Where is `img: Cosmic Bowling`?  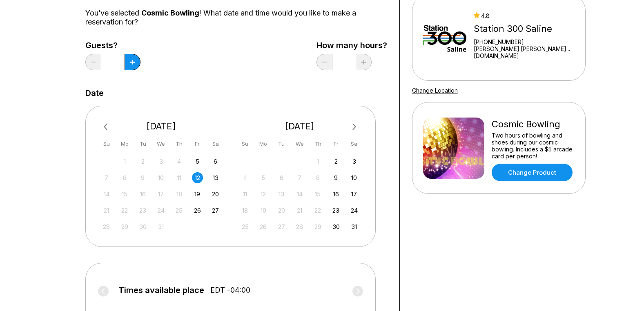
img: Cosmic Bowling is located at coordinates (454, 148).